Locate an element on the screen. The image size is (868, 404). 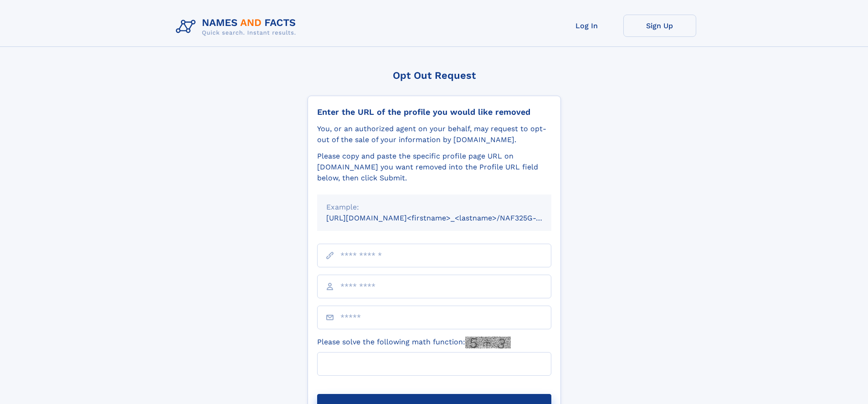
label: Please solve the following math function: is located at coordinates (414, 342).